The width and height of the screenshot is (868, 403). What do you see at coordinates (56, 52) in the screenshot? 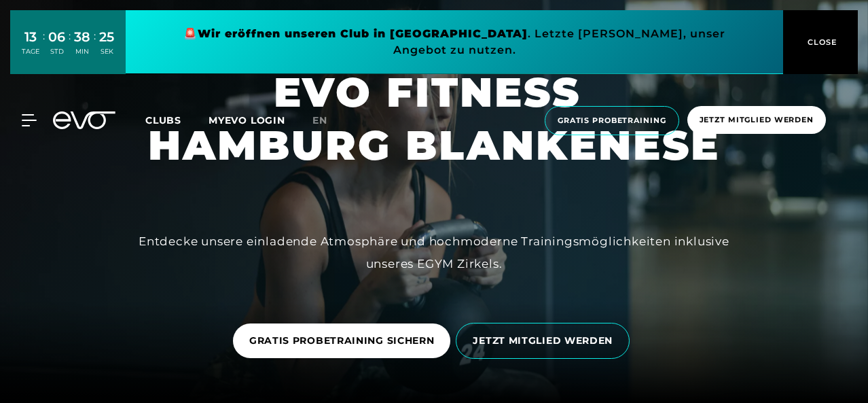
I see `div: STD` at bounding box center [56, 52].